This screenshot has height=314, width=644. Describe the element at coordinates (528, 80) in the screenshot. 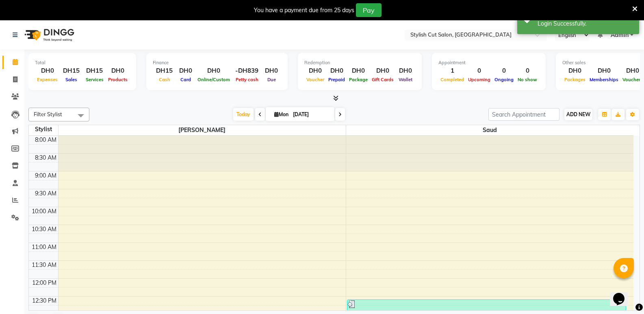

I see `span: No show` at that location.